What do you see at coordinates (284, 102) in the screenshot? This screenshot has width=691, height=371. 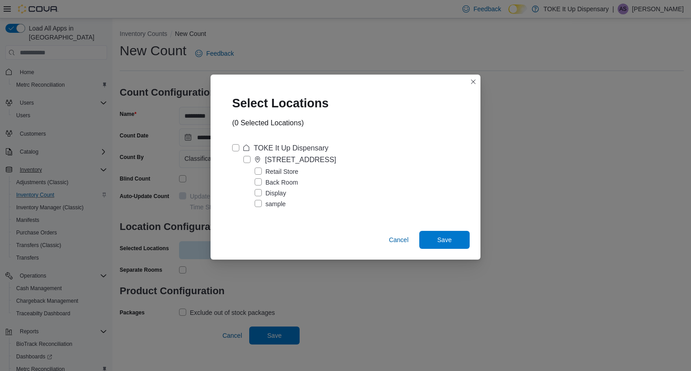 I see `div: Select Locations` at bounding box center [284, 102].